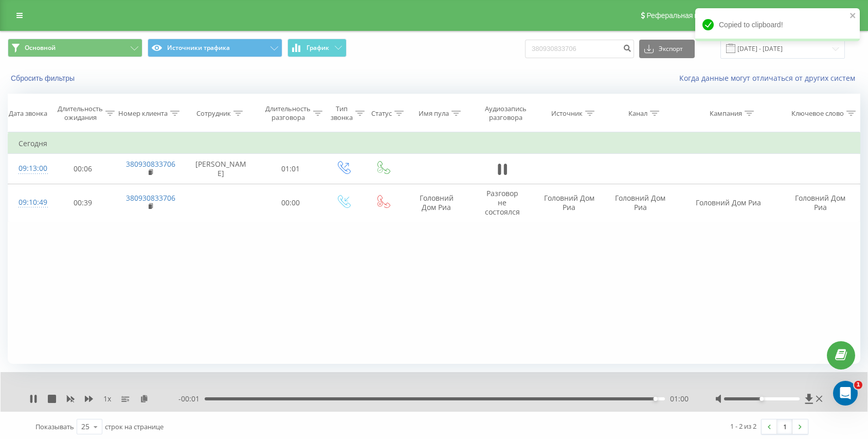 The height and width of the screenshot is (439, 868). What do you see at coordinates (86, 426) in the screenshot?
I see `div: 25` at bounding box center [86, 426].